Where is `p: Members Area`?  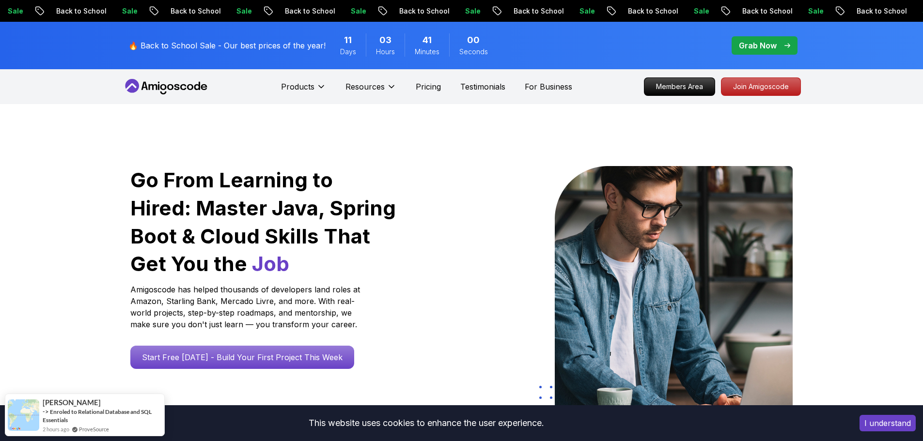
p: Members Area is located at coordinates (679, 87).